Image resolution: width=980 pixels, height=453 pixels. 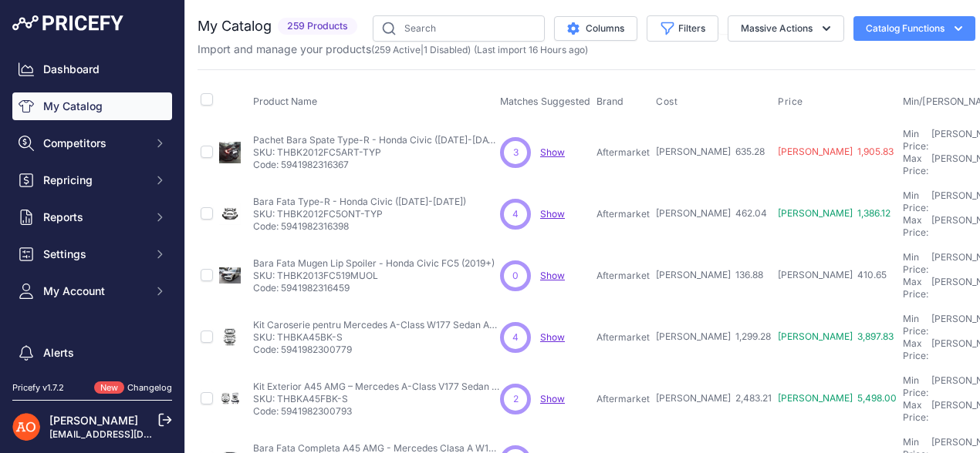 What do you see at coordinates (92, 353) in the screenshot?
I see `a: Alerts` at bounding box center [92, 353].